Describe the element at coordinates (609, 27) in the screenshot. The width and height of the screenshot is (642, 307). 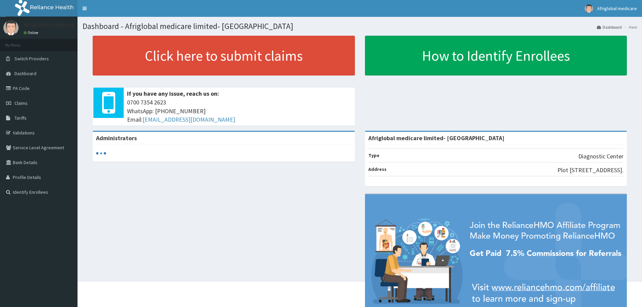
I see `a: Dashboard` at that location.